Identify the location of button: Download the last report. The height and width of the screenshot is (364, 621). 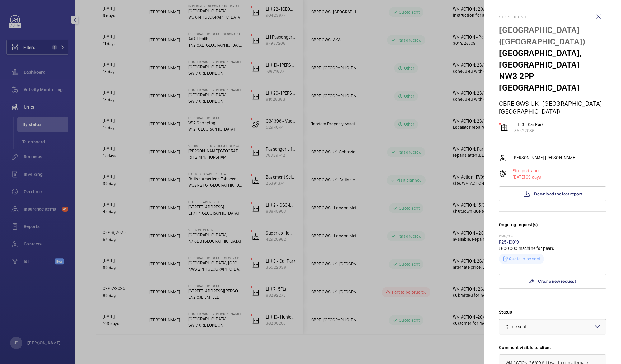
(553, 194).